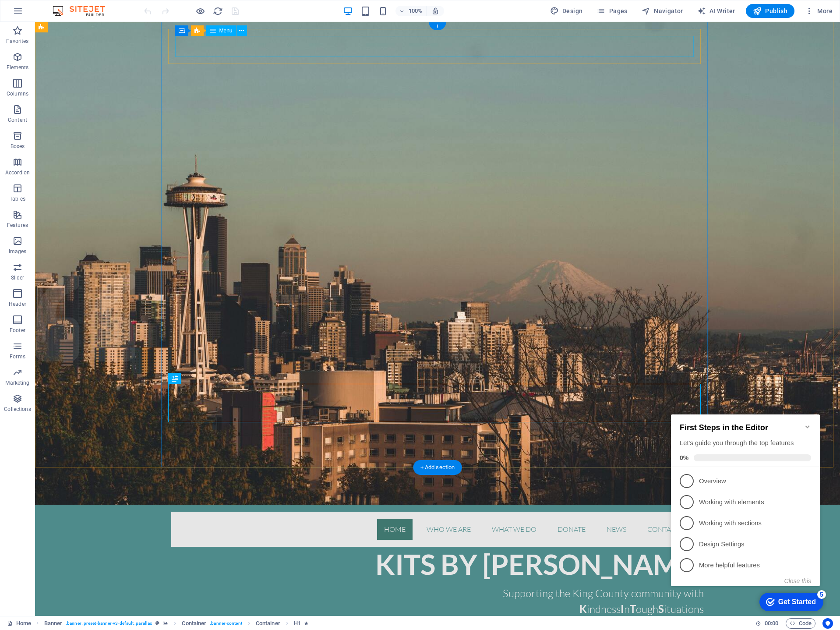 This screenshot has height=630, width=840. What do you see at coordinates (566, 11) in the screenshot?
I see `button: Design` at bounding box center [566, 11].